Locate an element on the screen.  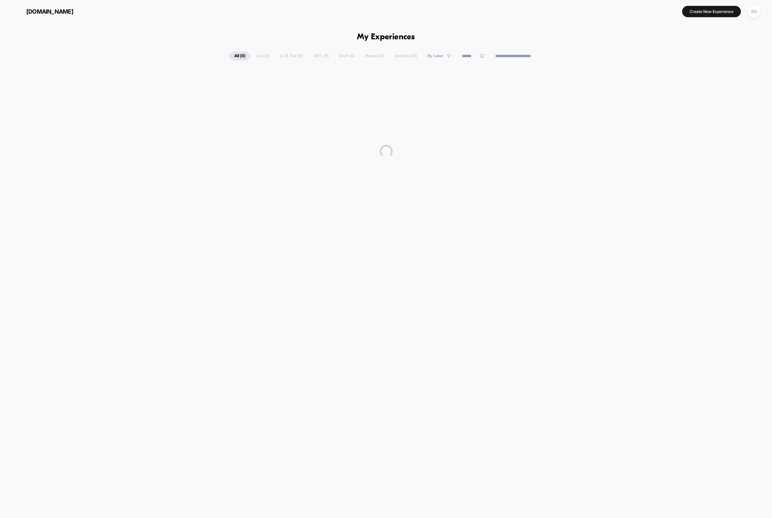
span: All ( 0 ) is located at coordinates (240, 56).